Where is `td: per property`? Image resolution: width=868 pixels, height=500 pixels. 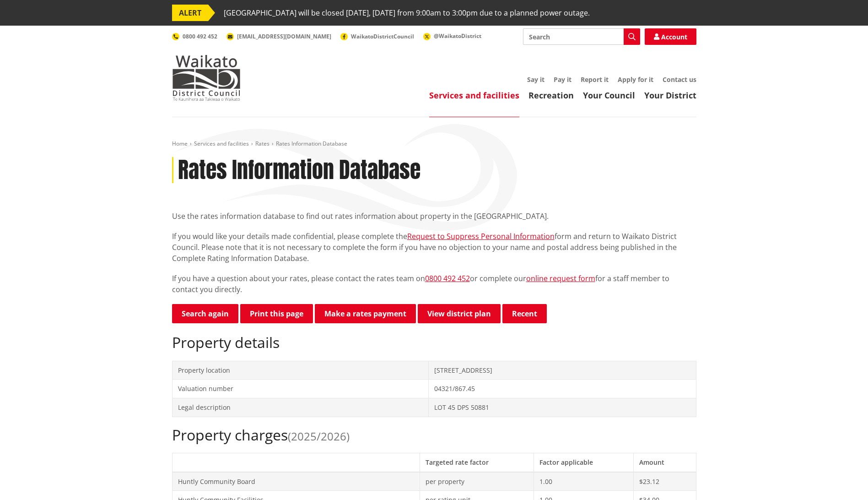
td: per property is located at coordinates (477, 481).